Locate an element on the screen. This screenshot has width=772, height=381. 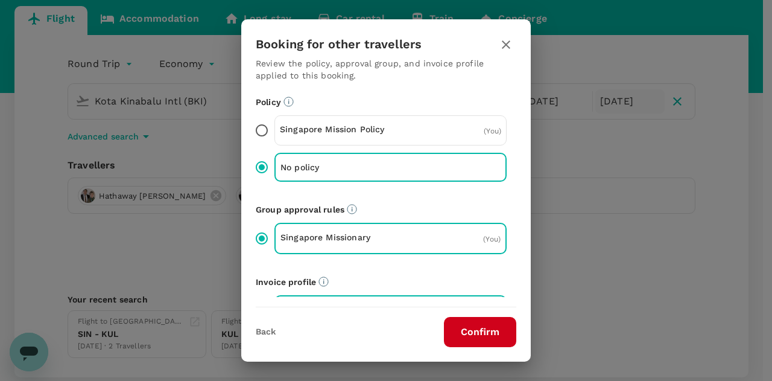
p: Policy is located at coordinates (386, 102).